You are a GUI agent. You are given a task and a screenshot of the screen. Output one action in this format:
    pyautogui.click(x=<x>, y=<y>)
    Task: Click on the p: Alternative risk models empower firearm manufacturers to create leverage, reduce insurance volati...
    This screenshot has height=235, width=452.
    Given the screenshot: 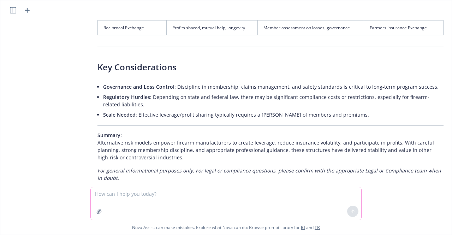 What is the action you would take?
    pyautogui.click(x=271, y=146)
    